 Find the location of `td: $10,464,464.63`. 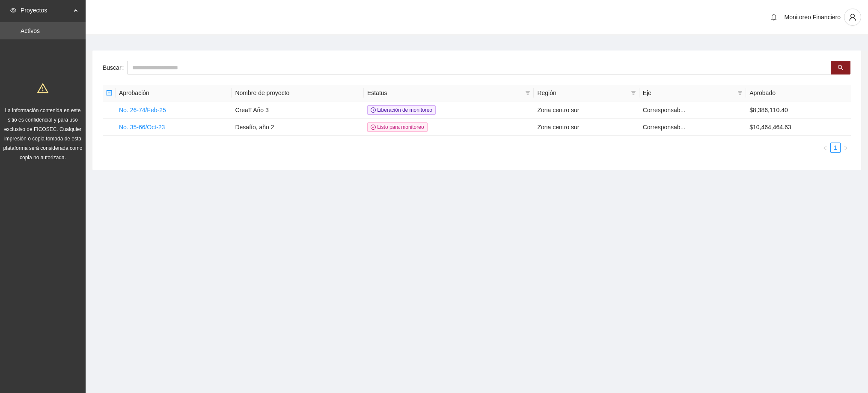

td: $10,464,464.63 is located at coordinates (798, 127).